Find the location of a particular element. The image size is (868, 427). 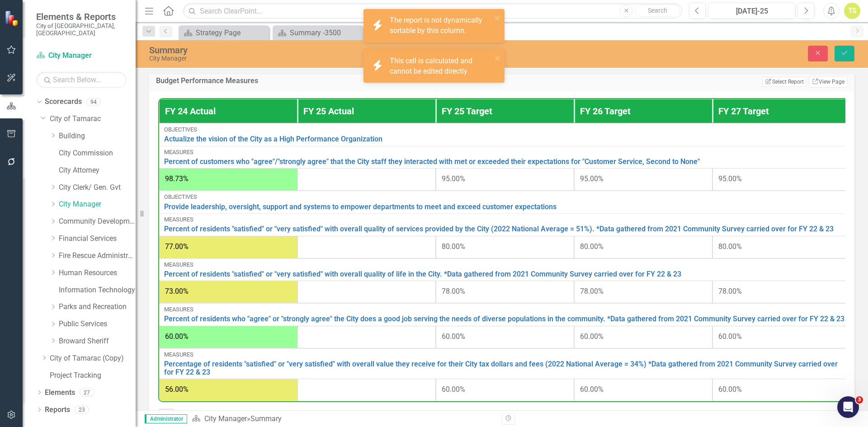

span: 98.73% is located at coordinates (176, 179).